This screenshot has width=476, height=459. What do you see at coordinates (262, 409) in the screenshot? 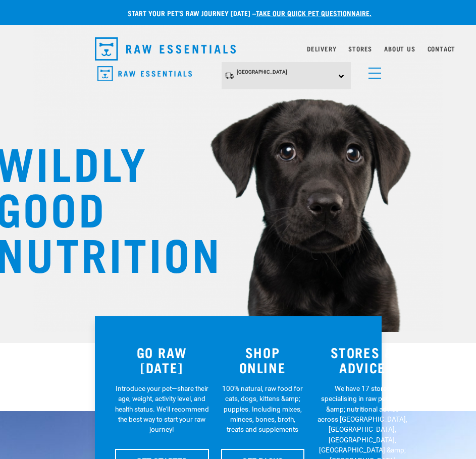
I see `p: 100% natural, raw food for cats, dogs, kittens &amp; puppies. Including mixes, minces, bones, bro...` at bounding box center [262, 409].